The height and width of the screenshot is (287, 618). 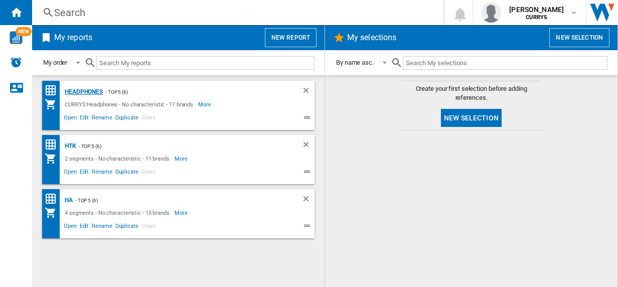 What do you see at coordinates (355, 62) in the screenshot?
I see `div: By name asc.` at bounding box center [355, 62].